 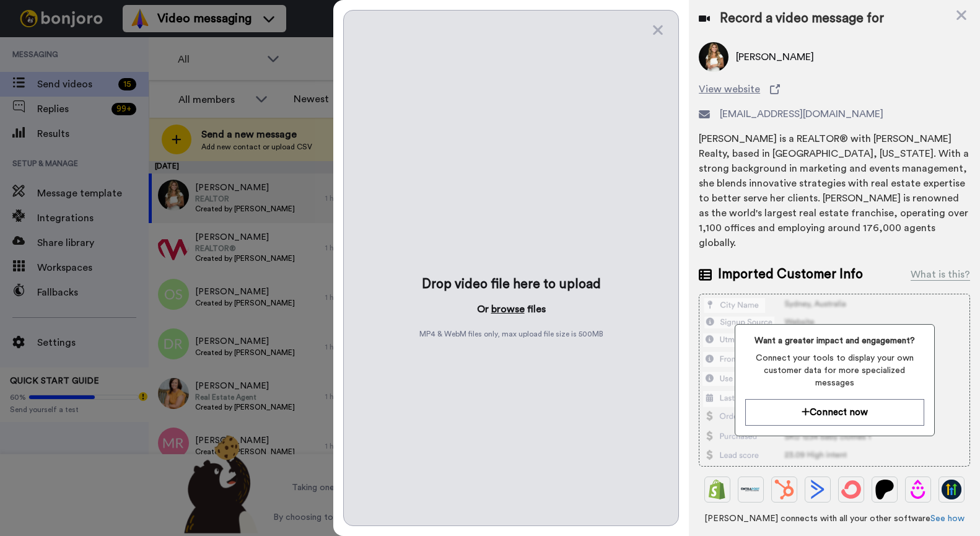 I want to click on div: What is this?, so click(x=940, y=275).